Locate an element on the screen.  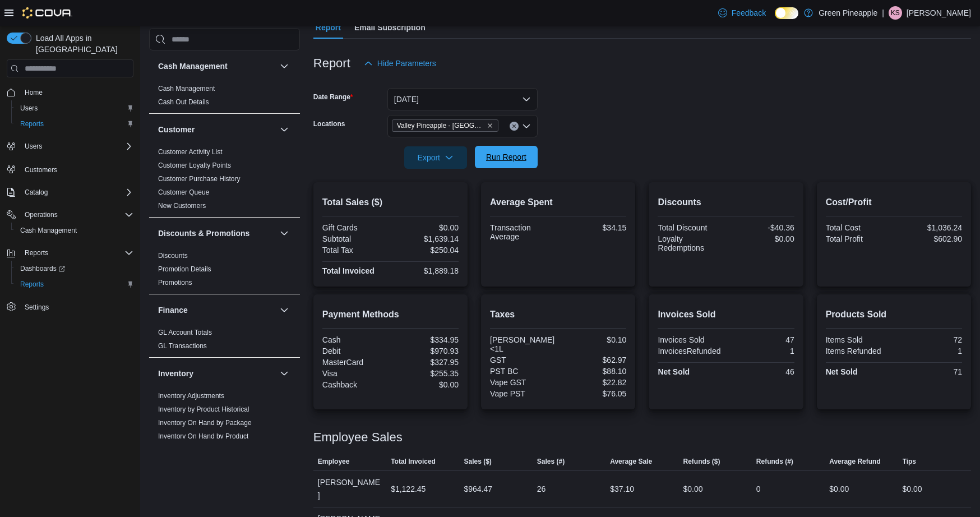
span: GL Transactions is located at coordinates (182, 346).